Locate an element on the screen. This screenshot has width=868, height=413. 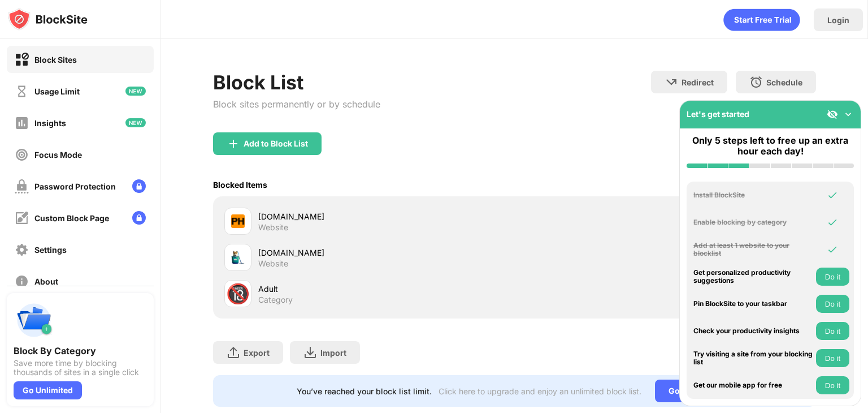
div: Get personalized productivity suggestions is located at coordinates (754, 277).